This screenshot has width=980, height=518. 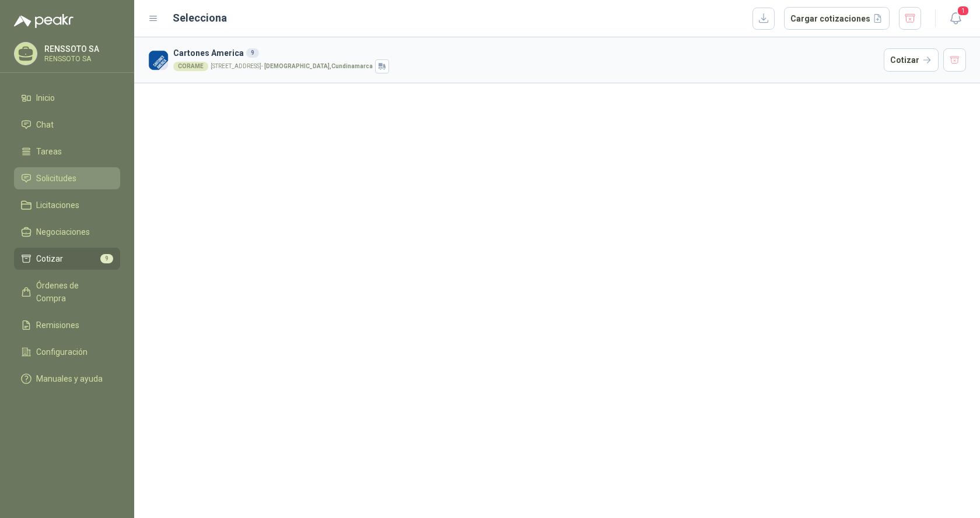 What do you see at coordinates (67, 259) in the screenshot?
I see `a: Cotizar9` at bounding box center [67, 259].